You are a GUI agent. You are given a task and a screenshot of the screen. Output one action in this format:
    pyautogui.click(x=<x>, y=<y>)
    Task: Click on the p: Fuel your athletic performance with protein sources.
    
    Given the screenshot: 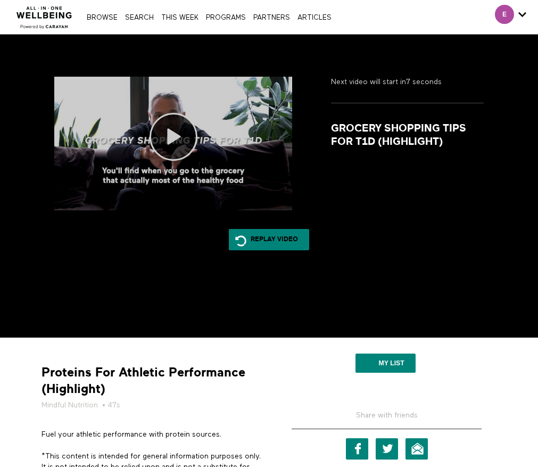 What is the action you would take?
    pyautogui.click(x=151, y=434)
    